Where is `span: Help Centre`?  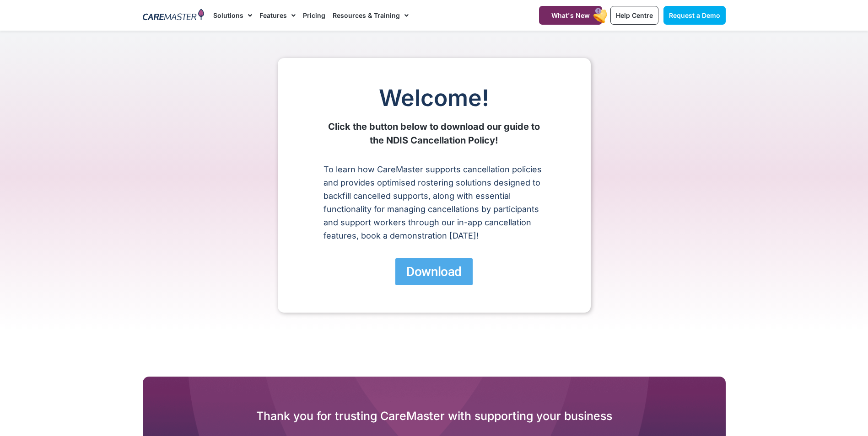
span: Help Centre is located at coordinates (635, 15).